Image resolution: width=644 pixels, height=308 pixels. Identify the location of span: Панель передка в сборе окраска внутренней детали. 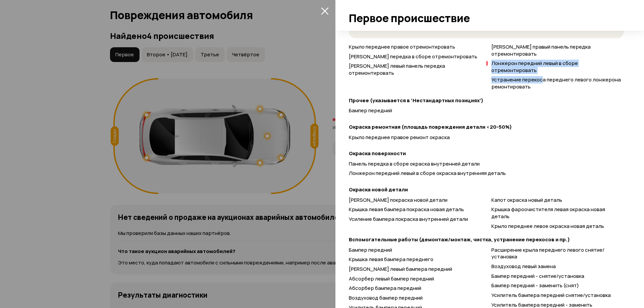
(414, 164).